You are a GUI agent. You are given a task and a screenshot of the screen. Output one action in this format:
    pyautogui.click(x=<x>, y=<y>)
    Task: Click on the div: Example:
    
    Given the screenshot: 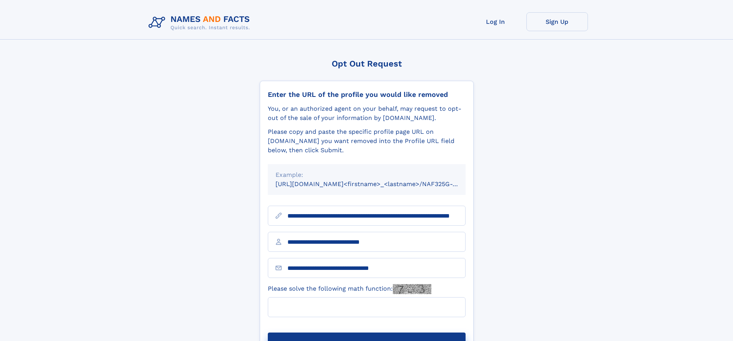 What is the action you would take?
    pyautogui.click(x=367, y=175)
    